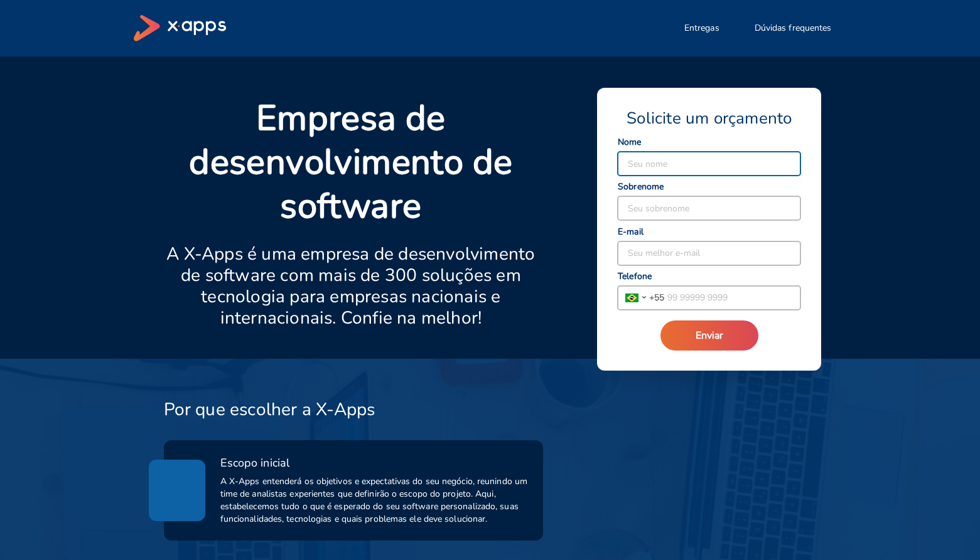 This screenshot has height=560, width=980. What do you see at coordinates (709, 254) in the screenshot?
I see `input: Seu melhor e-mail` at bounding box center [709, 254].